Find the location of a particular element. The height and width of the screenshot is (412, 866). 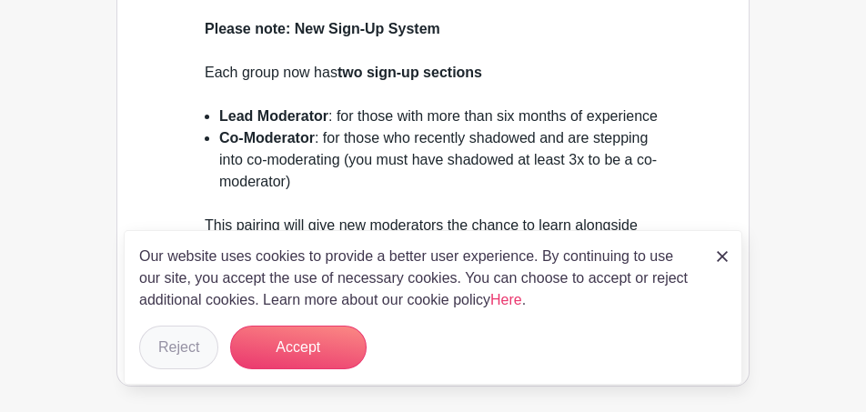

div: Each group now has is located at coordinates (433, 84).